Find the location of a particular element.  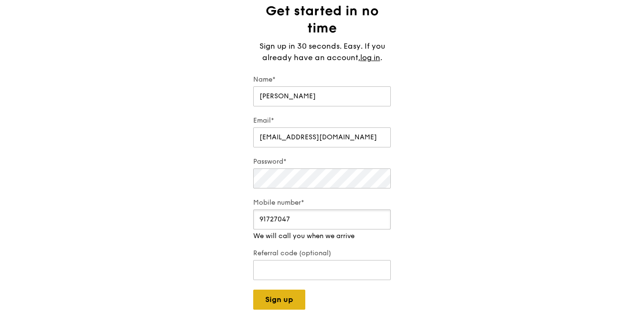

h1: Get started in no time is located at coordinates (322, 19).